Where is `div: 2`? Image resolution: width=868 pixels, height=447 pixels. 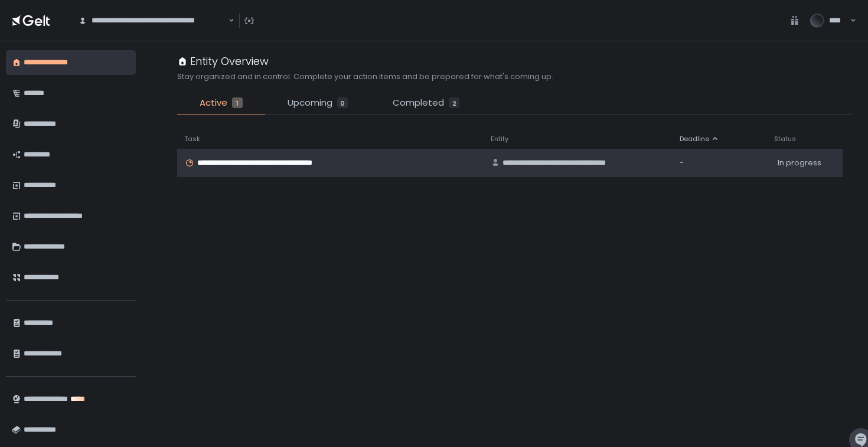 div: 2 is located at coordinates (454, 103).